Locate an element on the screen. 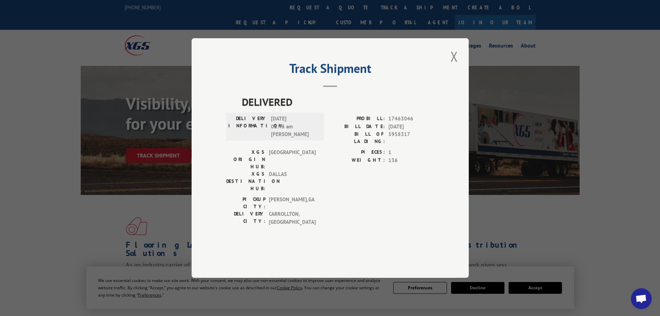 Image resolution: width=660 pixels, height=316 pixels. span: DALLAS is located at coordinates (292, 181).